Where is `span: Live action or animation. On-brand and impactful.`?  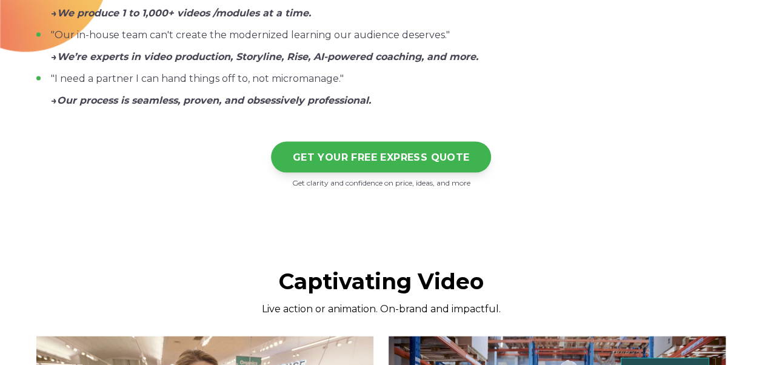
span: Live action or animation. On-brand and impactful. is located at coordinates (381, 309).